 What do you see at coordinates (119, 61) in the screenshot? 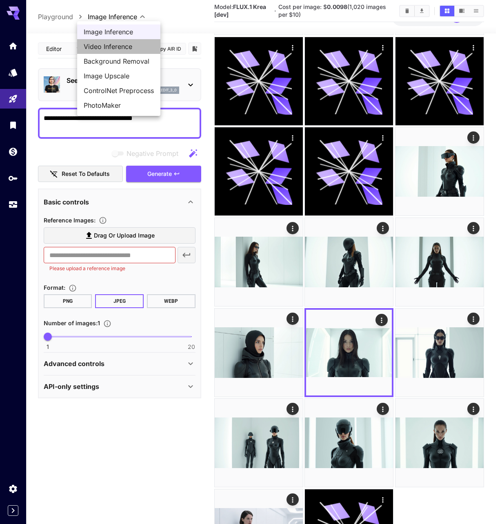
I see `span: Background Removal` at bounding box center [119, 61].